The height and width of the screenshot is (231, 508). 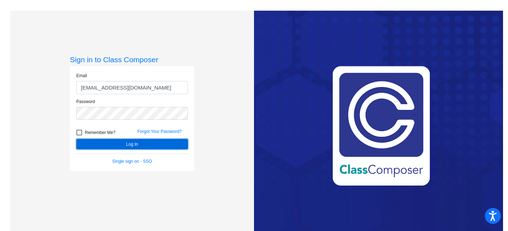 I want to click on label: Password, so click(x=86, y=102).